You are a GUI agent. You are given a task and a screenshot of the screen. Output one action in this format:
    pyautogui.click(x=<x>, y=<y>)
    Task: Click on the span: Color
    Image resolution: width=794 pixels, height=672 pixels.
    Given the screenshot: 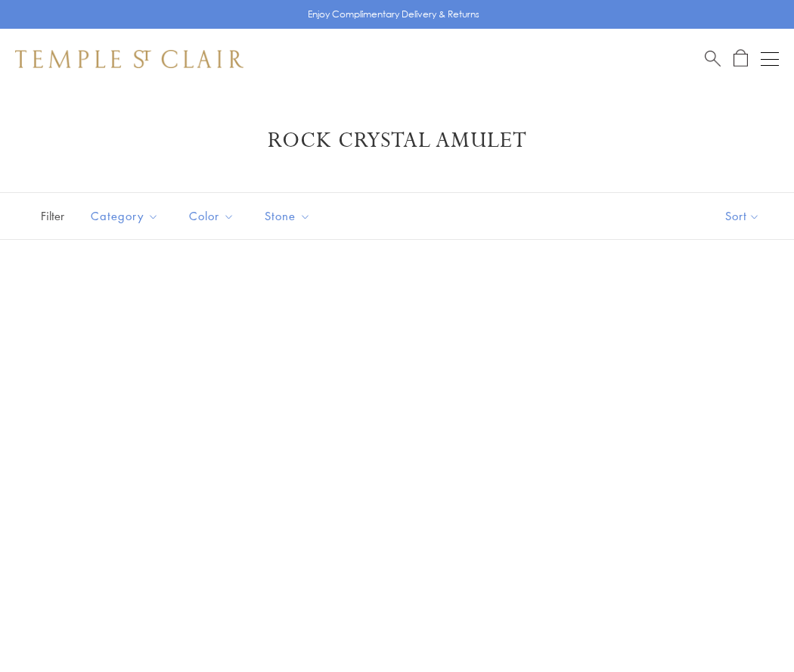 What is the action you would take?
    pyautogui.click(x=213, y=216)
    